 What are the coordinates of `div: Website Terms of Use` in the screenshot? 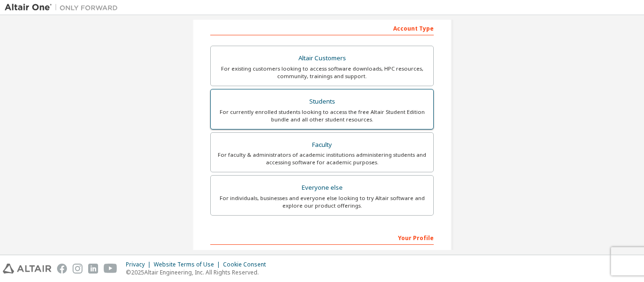 It's located at (188, 265).